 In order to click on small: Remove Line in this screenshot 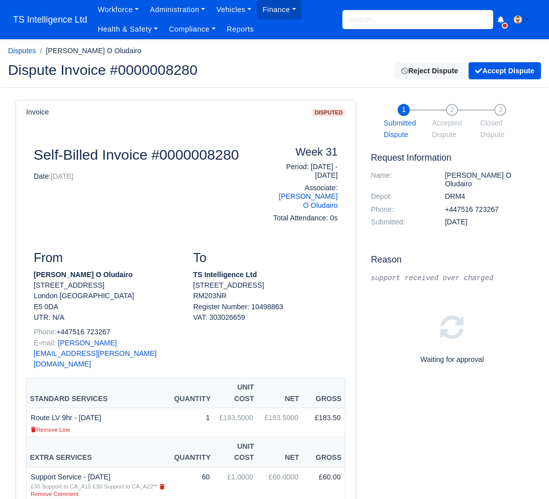, I will do `click(50, 430)`.